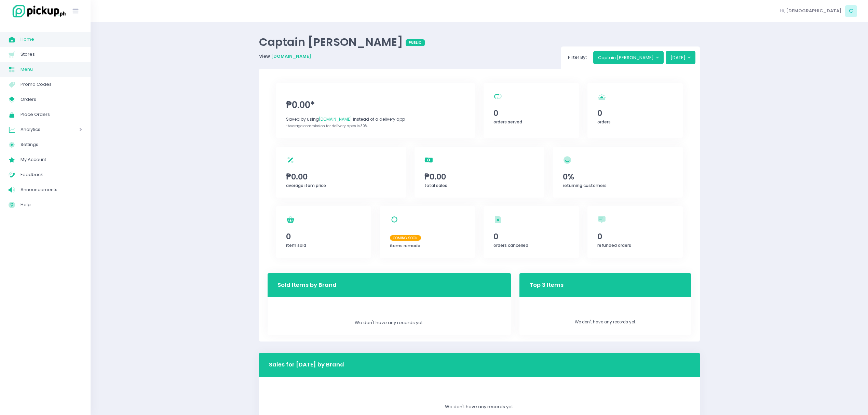 The width and height of the screenshot is (868, 415). What do you see at coordinates (436, 186) in the screenshot?
I see `span: total sales` at bounding box center [436, 186].